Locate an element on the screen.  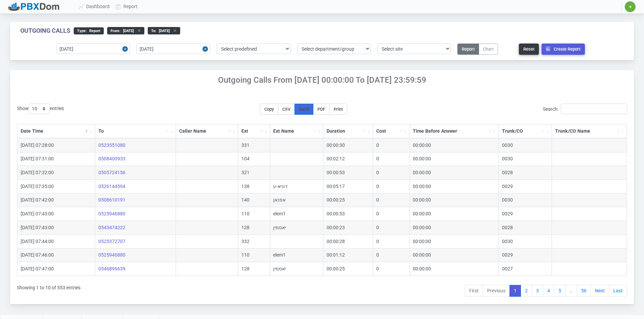
button: Report is located at coordinates (468, 49).